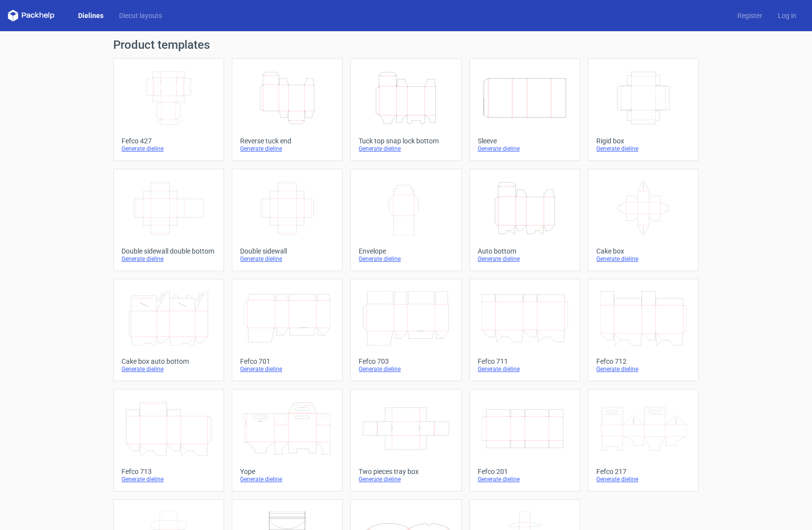  Describe the element at coordinates (643, 471) in the screenshot. I see `div: Fefco 217` at that location.